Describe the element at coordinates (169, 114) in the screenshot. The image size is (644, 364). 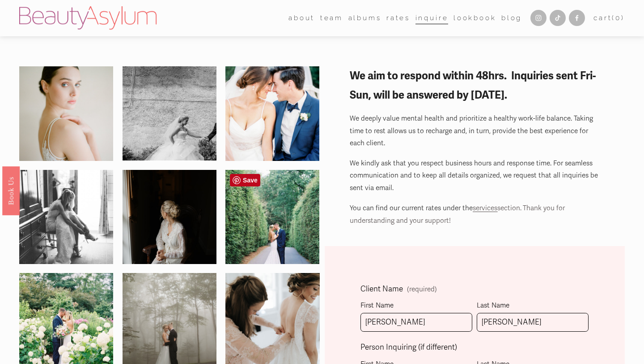
I see `img: 543JohnSaraWedding4.16.16.jpg` at that location.